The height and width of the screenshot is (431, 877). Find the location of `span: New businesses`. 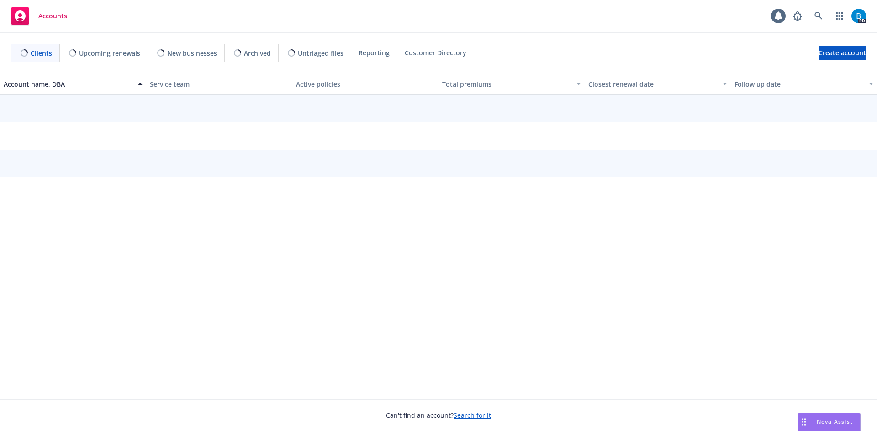

span: New businesses is located at coordinates (192, 53).